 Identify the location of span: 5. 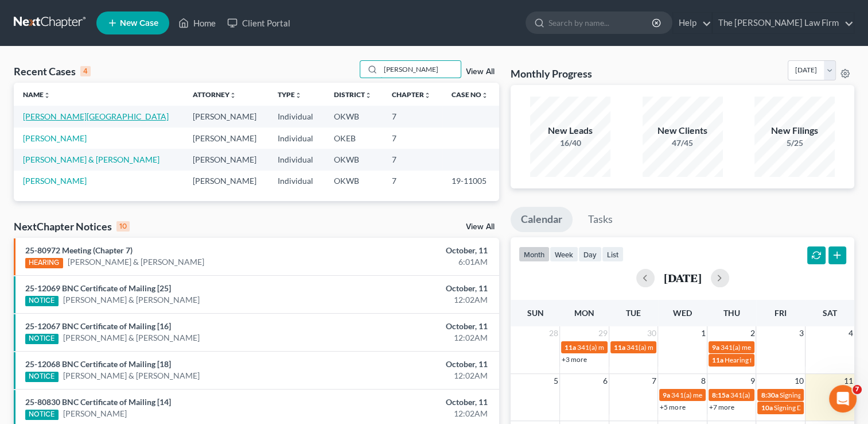
(556, 380).